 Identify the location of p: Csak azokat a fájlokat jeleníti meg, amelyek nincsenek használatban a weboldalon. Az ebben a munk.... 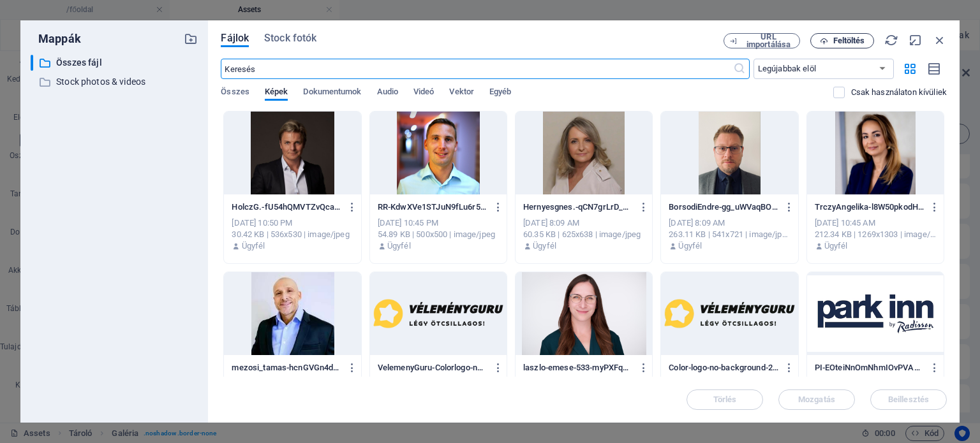
(899, 92).